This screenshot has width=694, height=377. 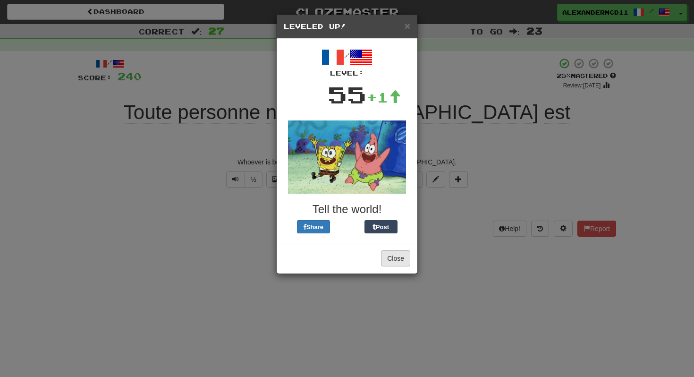 What do you see at coordinates (381, 226) in the screenshot?
I see `button: Post` at bounding box center [381, 226].